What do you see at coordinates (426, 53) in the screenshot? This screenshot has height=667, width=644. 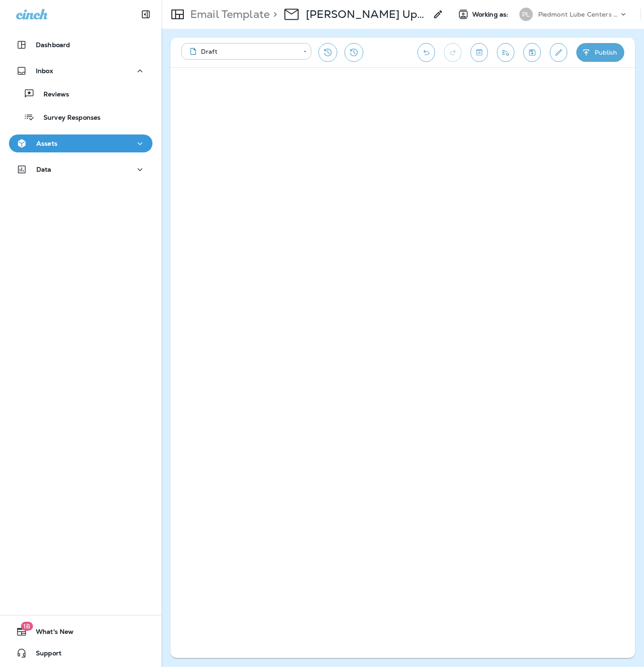 I see `button: Undo` at bounding box center [426, 53].